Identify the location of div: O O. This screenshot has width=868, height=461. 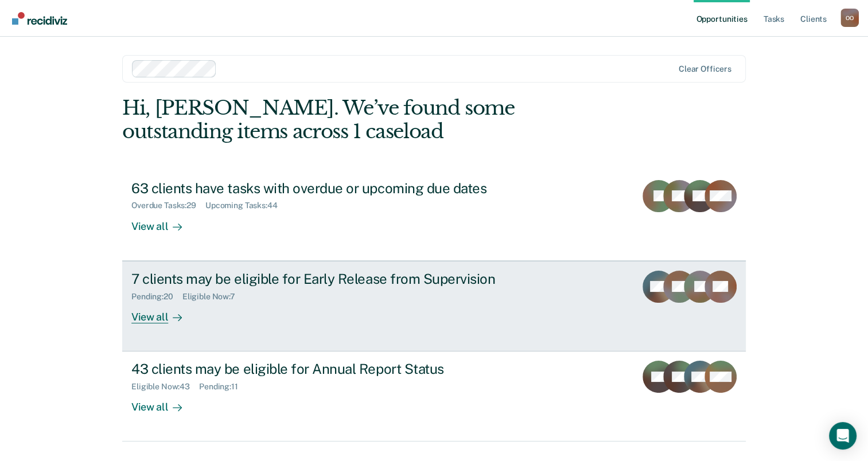
(849, 18).